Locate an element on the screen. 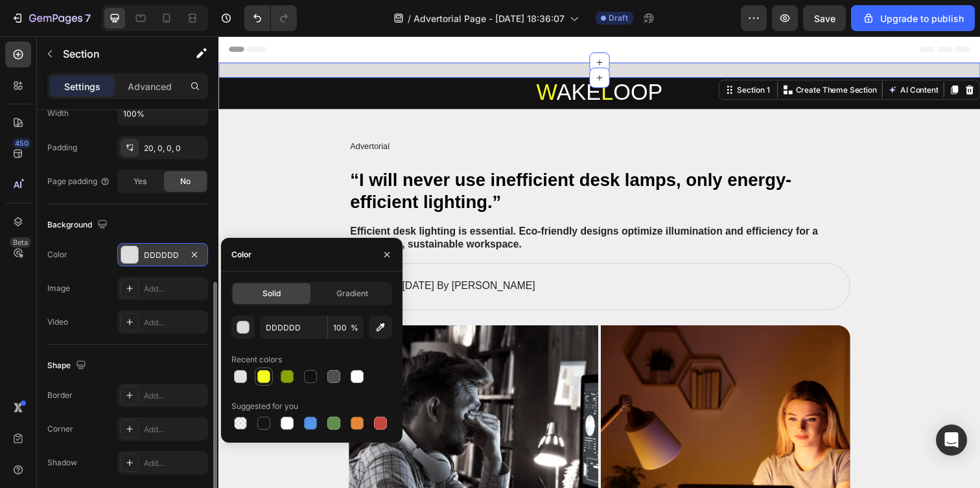 Image resolution: width=980 pixels, height=488 pixels. p: Advertorial is located at coordinates (389, 112).